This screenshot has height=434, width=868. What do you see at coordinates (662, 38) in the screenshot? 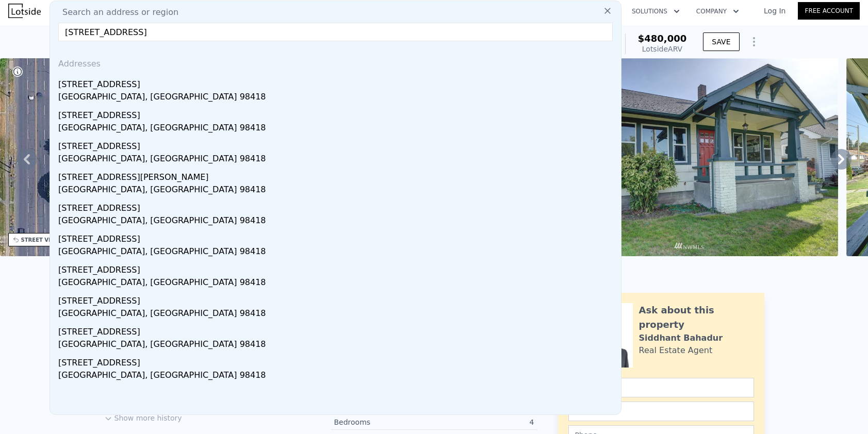
I see `span: $480,000` at bounding box center [662, 38].